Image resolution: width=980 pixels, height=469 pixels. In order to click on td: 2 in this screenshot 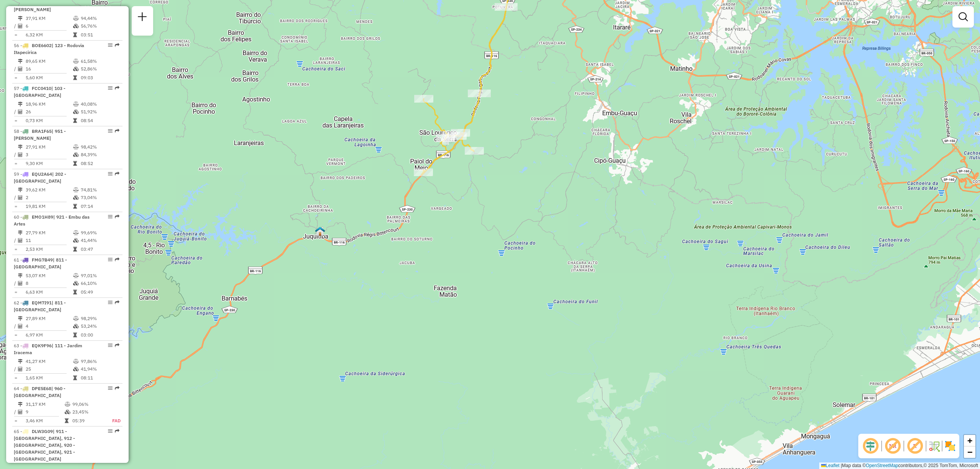, I will do `click(49, 198)`.